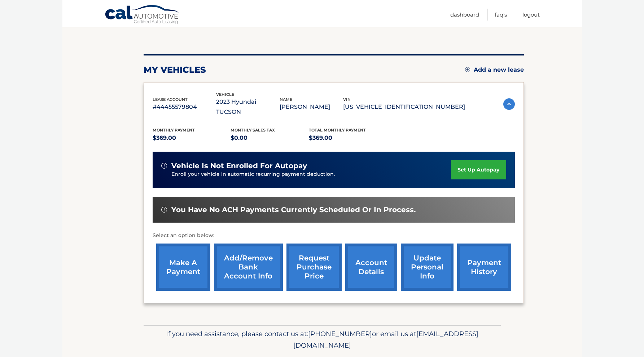 This screenshot has width=644, height=357. Describe the element at coordinates (239, 166) in the screenshot. I see `span: vehicle is not enrolled for autopay` at that location.